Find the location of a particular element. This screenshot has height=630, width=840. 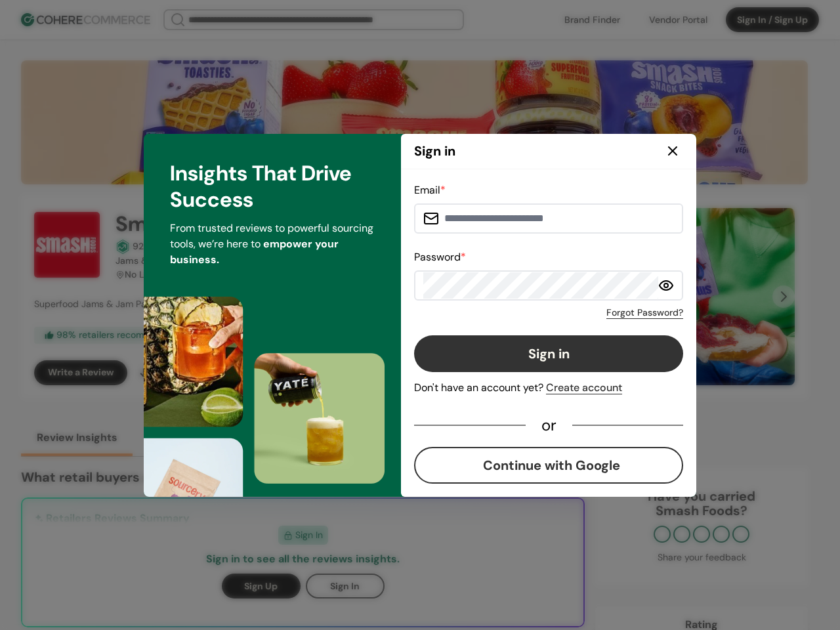

a: Forgot Password? is located at coordinates (645, 312).